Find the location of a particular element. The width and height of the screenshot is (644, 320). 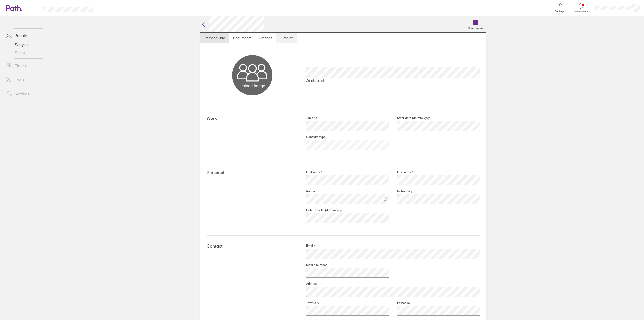

label: Postcode is located at coordinates (400, 303).